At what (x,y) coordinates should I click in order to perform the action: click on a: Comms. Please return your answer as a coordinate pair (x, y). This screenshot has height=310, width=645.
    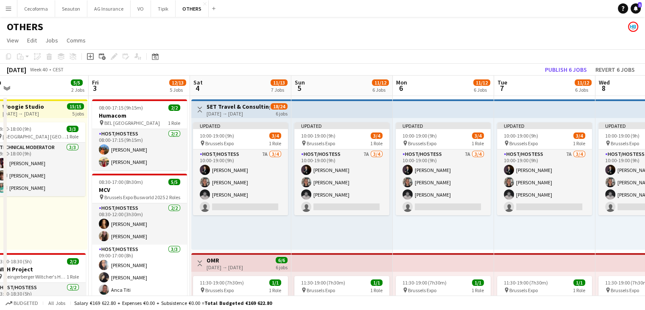
    Looking at the image, I should click on (76, 40).